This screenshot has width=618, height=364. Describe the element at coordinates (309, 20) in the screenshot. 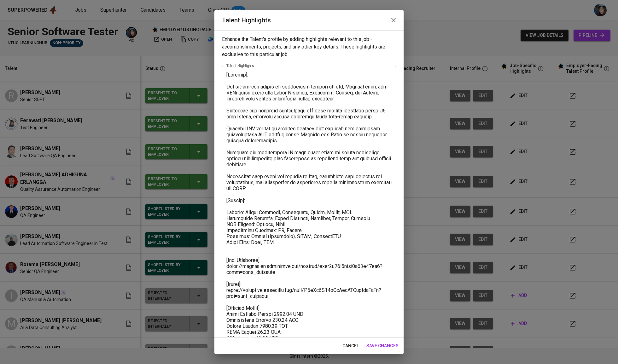

I see `h2: Talent Highlights` at that location.